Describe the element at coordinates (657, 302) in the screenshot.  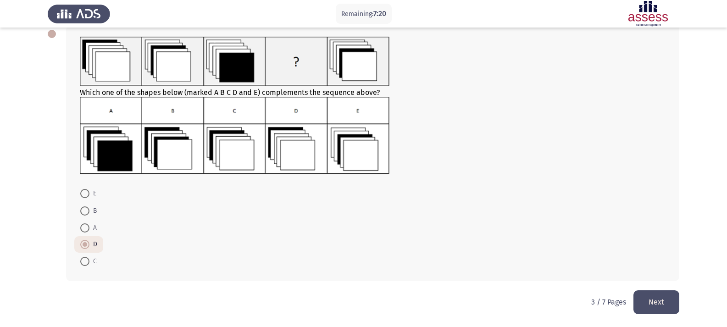
I see `button: load next page` at that location.